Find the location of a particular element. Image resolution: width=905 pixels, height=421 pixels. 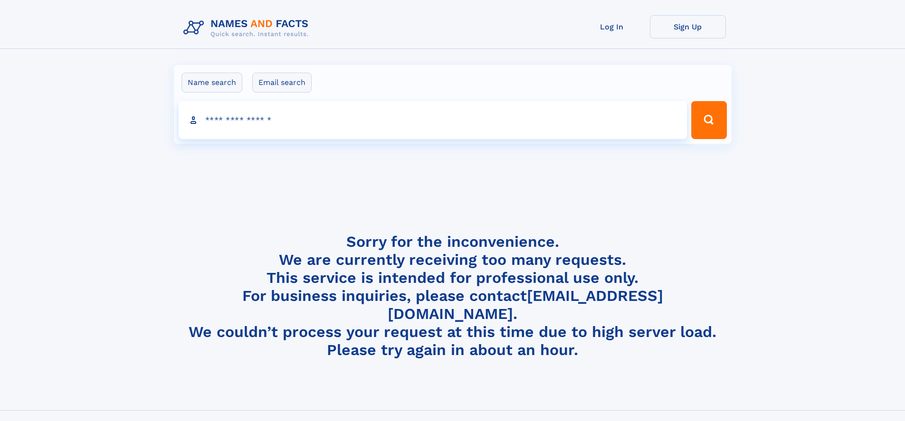

label: Name search is located at coordinates (212, 83).